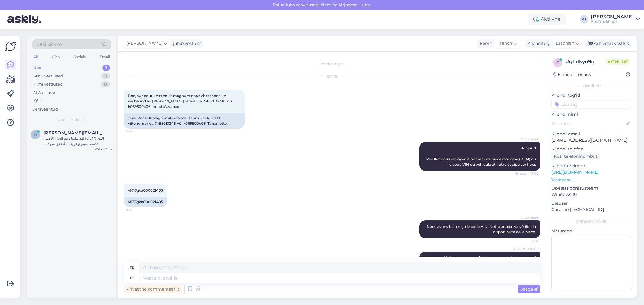  Describe the element at coordinates (79, 57) in the screenshot. I see `div: Socials` at that location.